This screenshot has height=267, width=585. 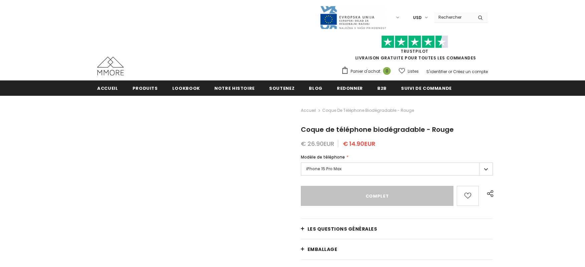 I want to click on span: Blog, so click(x=316, y=88).